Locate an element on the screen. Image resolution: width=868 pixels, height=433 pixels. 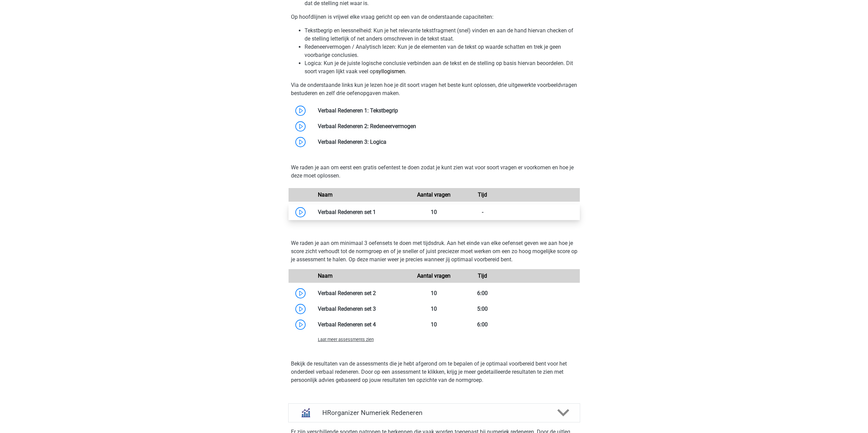
p: Bekijk de resultaten van de assessments die je hebt afgerond om te bepalen of je optimaal voorber... is located at coordinates (434, 372).